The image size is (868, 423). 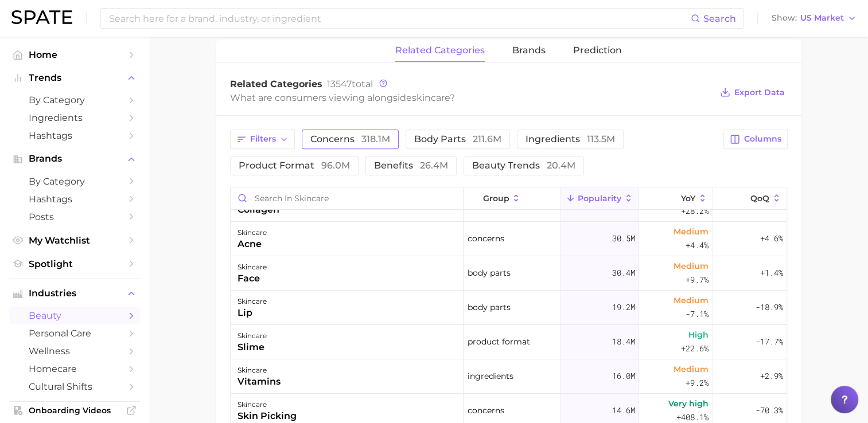 I want to click on span: +2.9%, so click(x=771, y=376).